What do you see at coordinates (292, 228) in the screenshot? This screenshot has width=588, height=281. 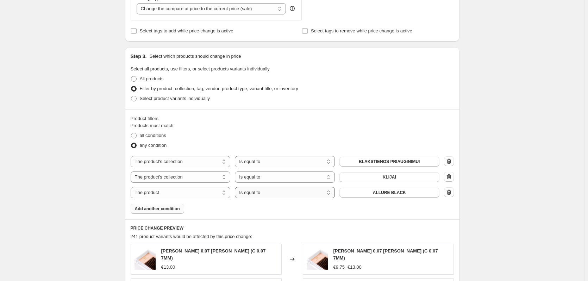 I see `h6: PRICE CHANGE PREVIEW` at bounding box center [292, 228].